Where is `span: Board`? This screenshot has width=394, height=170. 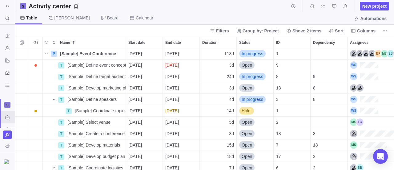 span: Board is located at coordinates (113, 18).